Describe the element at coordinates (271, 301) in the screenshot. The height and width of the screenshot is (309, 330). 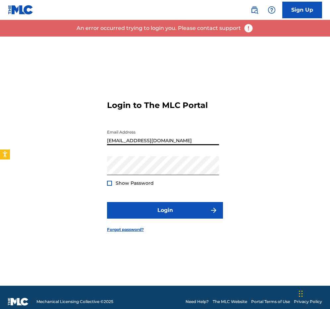
I see `a: Portal Terms of Use` at that location.